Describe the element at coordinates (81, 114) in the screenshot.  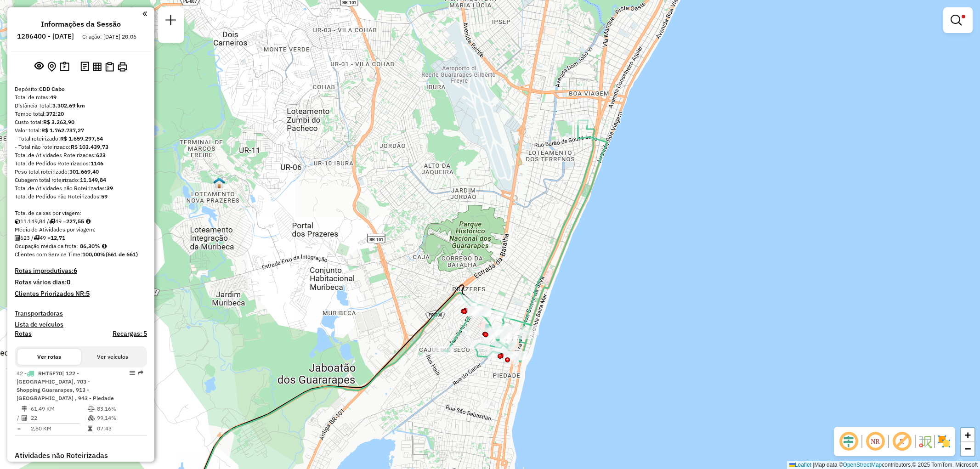
I see `div: Tempo total:` at that location.